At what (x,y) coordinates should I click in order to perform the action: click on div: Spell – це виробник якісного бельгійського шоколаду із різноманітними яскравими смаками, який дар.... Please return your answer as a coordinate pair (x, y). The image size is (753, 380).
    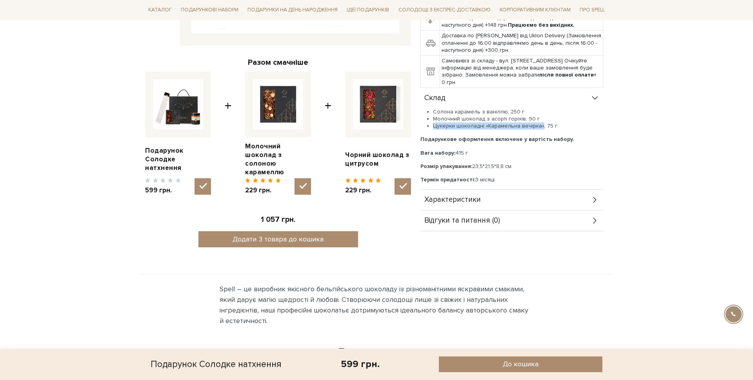
    Looking at the image, I should click on (377, 305).